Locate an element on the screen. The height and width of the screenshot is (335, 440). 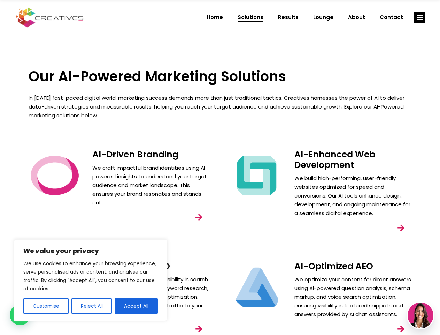
button: Reject All is located at coordinates (92, 306).